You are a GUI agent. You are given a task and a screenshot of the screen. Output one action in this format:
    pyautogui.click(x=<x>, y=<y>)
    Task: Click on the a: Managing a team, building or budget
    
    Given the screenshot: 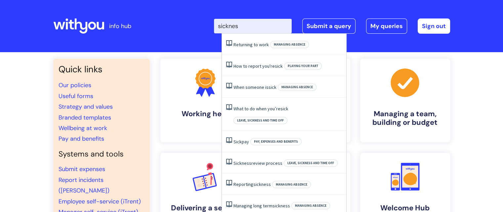 What is the action you would take?
    pyautogui.click(x=405, y=100)
    